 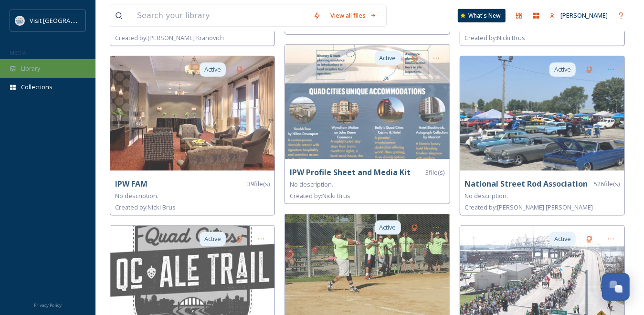 What do you see at coordinates (48, 305) in the screenshot?
I see `span: Privacy Policy` at bounding box center [48, 305].